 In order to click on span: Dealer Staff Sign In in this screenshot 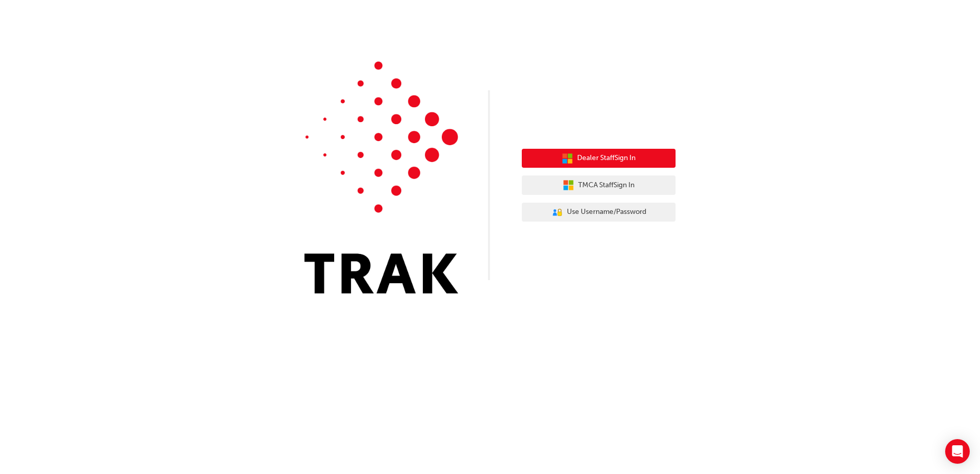, I will do `click(606, 158)`.